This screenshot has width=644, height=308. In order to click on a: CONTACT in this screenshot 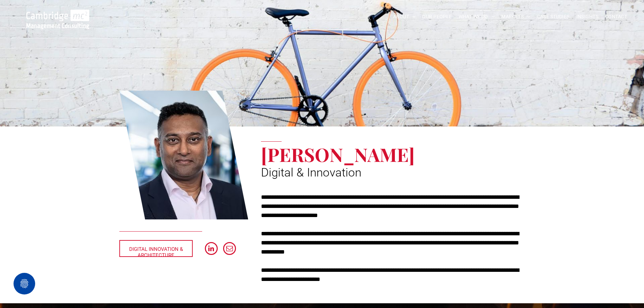, I will do `click(616, 17)`.